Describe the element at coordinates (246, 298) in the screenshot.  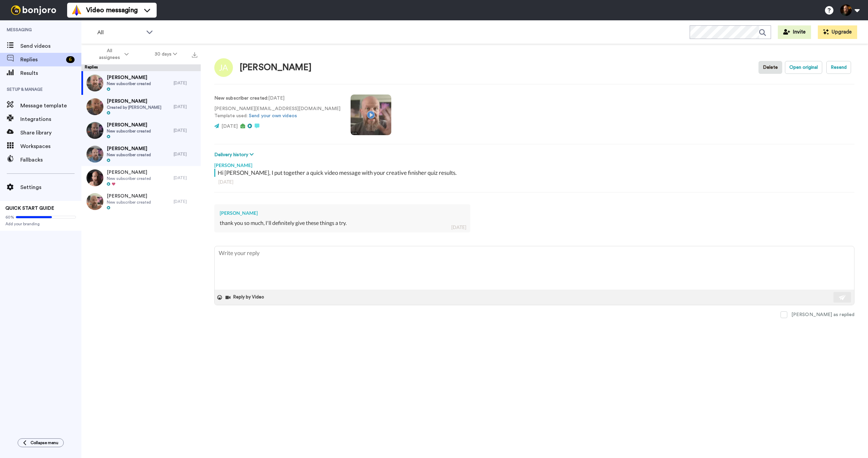
I see `button: Reply by Video` at that location.